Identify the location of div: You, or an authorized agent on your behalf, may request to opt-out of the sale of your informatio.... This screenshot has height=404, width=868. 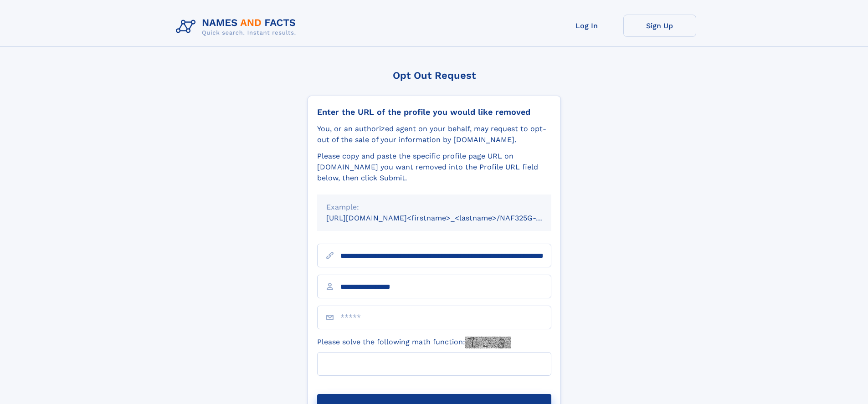
(434, 134).